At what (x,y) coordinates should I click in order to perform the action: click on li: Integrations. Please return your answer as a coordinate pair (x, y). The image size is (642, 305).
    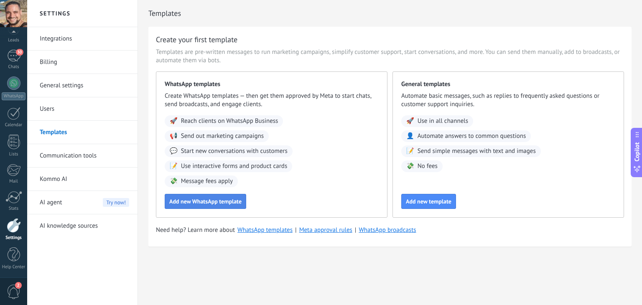
    Looking at the image, I should click on (82, 39).